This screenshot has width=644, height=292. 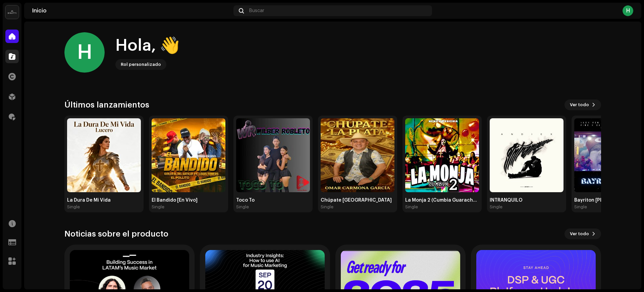 What do you see at coordinates (131, 11) in the screenshot?
I see `div: Inicio` at bounding box center [131, 11].